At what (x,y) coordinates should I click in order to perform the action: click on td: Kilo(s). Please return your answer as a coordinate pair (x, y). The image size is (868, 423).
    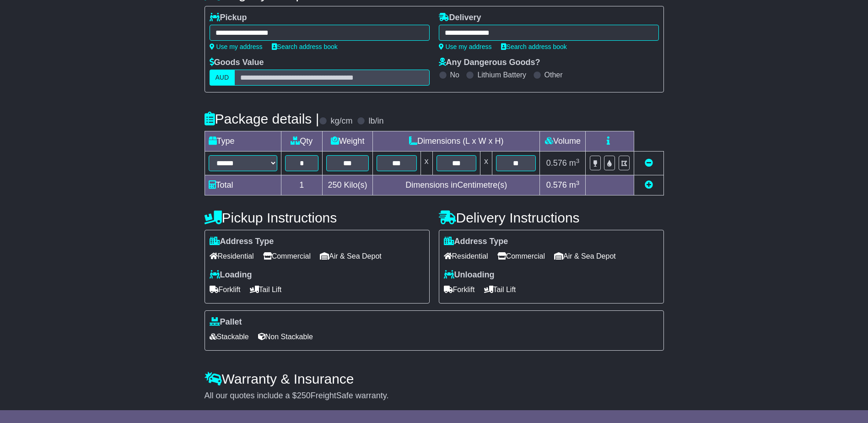
    Looking at the image, I should click on (348, 185).